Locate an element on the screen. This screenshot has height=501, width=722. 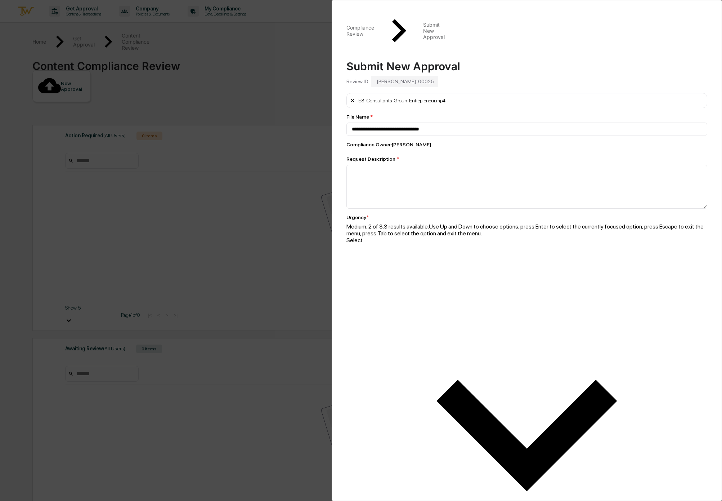
span: 3 results available. is located at coordinates (406, 226).